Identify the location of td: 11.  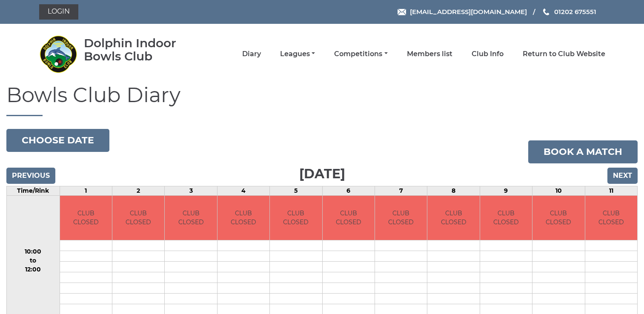
(611, 191).